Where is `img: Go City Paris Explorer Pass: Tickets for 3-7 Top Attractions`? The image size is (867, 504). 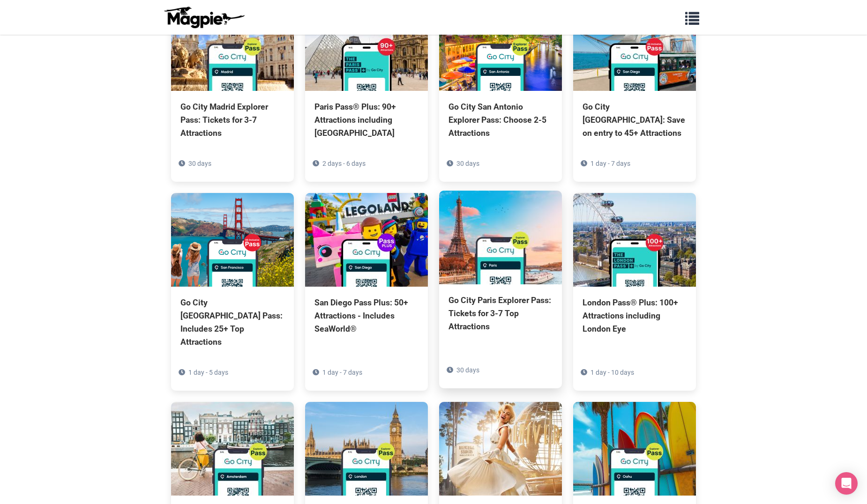
img: Go City Paris Explorer Pass: Tickets for 3-7 Top Attractions is located at coordinates (501, 237).